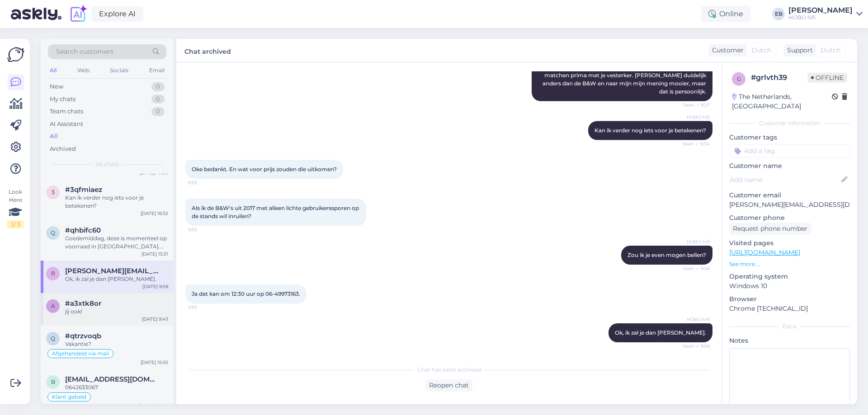  I want to click on div: EB, so click(779, 14).